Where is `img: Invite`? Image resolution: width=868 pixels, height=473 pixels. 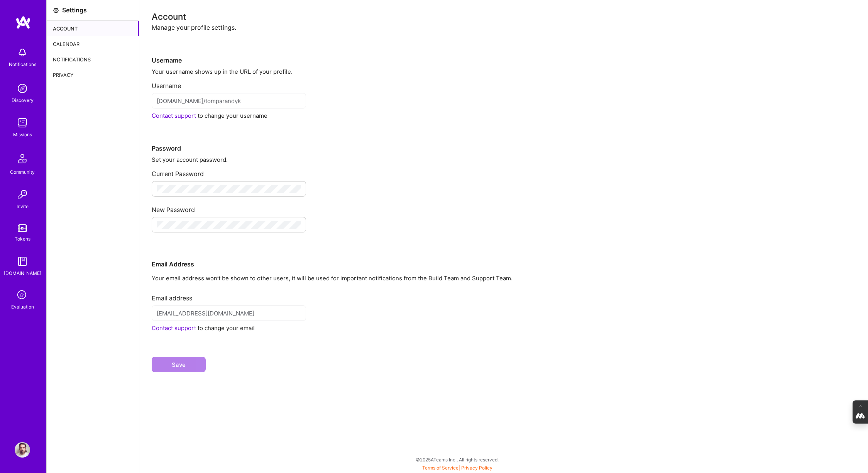
img: Invite is located at coordinates (22, 195).